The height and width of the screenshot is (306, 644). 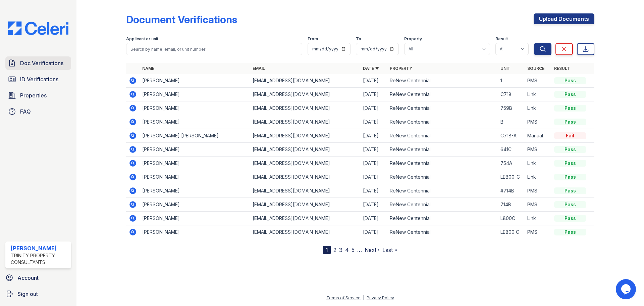 What do you see at coordinates (511, 81) in the screenshot?
I see `td: 1` at bounding box center [511, 81].